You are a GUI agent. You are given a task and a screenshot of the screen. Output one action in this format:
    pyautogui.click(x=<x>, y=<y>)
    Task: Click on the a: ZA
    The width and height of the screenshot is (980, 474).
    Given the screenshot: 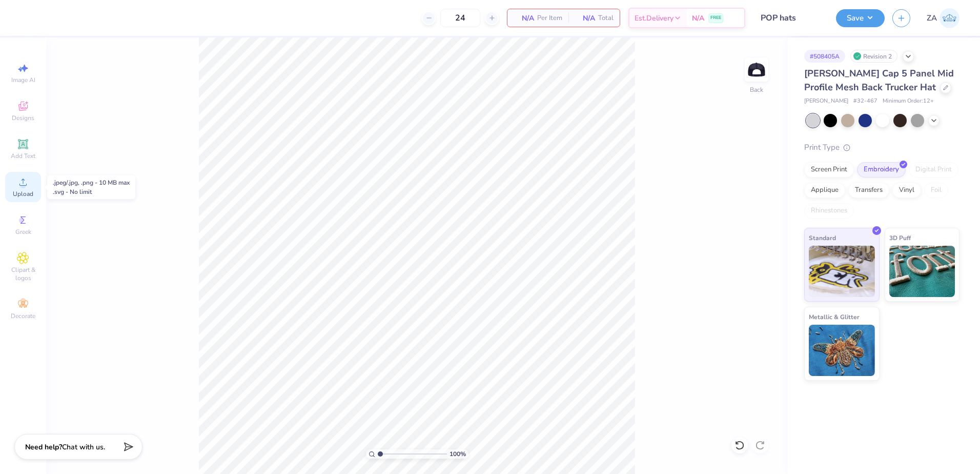 What is the action you would take?
    pyautogui.click(x=943, y=18)
    